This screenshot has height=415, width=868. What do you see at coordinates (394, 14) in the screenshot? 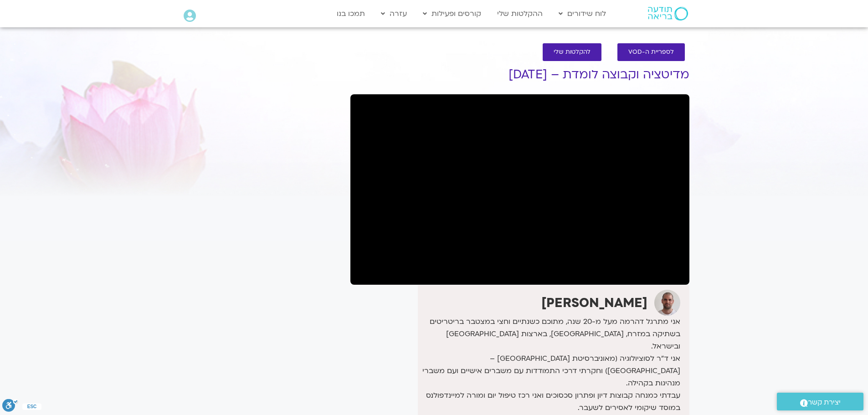
I see `a: עזרה` at bounding box center [394, 14].